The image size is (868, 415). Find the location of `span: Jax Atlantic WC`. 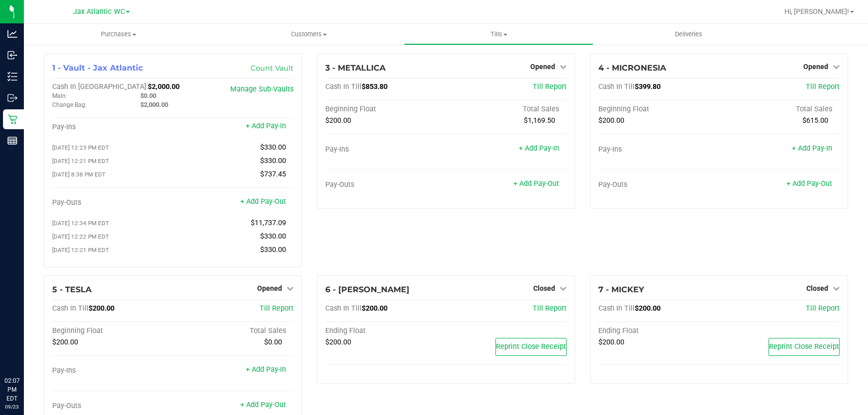

span: Jax Atlantic WC is located at coordinates (99, 11).